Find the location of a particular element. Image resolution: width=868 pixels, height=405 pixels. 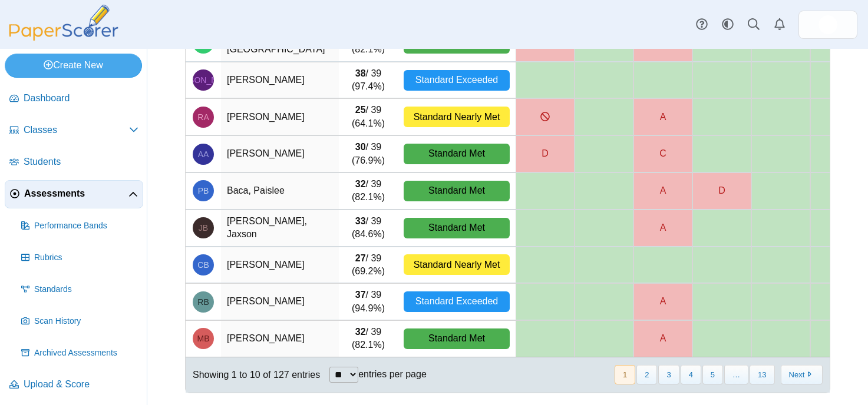

button: 5 is located at coordinates (713, 375).